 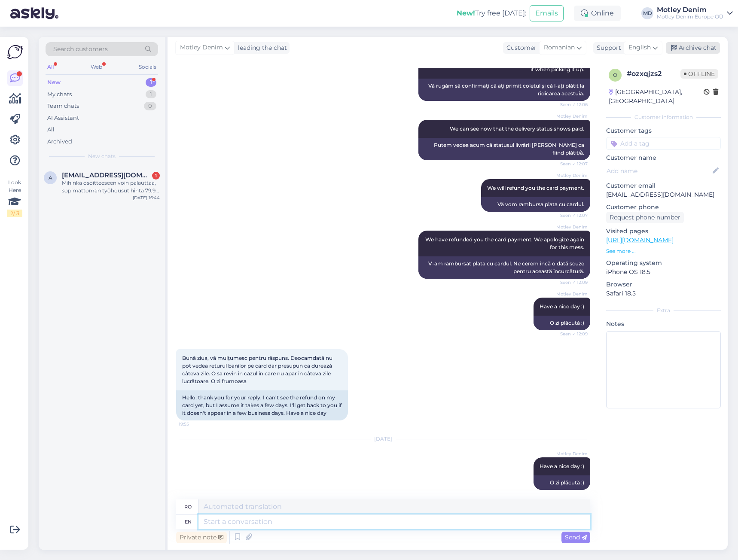 What do you see at coordinates (576, 538) in the screenshot?
I see `span: Send` at bounding box center [576, 538].